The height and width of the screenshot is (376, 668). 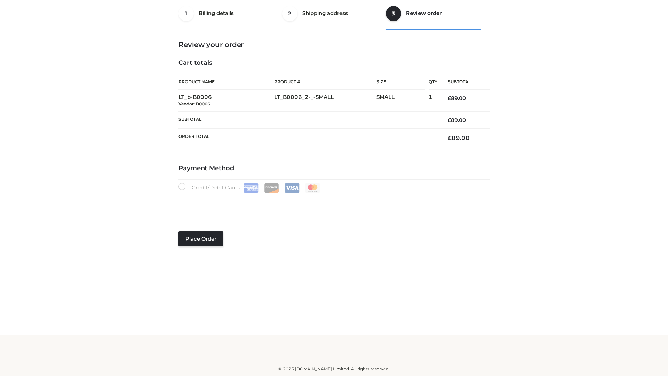 What do you see at coordinates (308, 138) in the screenshot?
I see `th: Order Total` at bounding box center [308, 138].